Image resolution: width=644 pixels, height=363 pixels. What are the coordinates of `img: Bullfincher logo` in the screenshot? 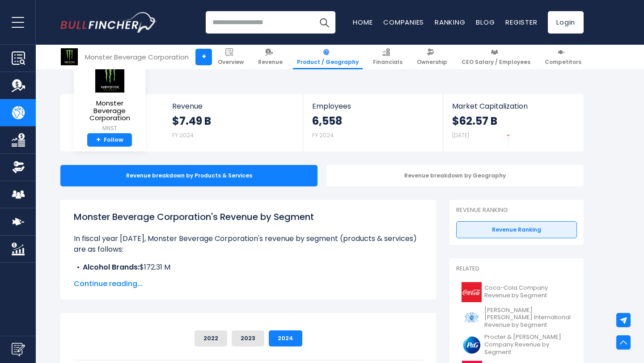 It's located at (109, 23).